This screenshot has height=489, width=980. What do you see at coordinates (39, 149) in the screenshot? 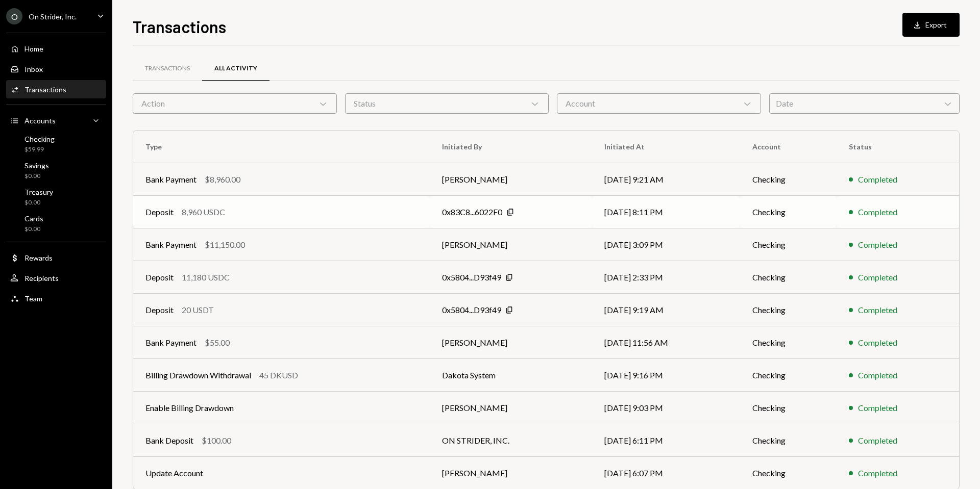
I see `div: $59.99` at bounding box center [39, 149].